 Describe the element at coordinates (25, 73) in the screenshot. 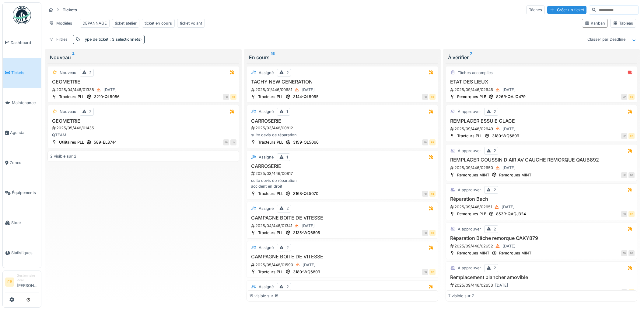

I see `span: Tickets` at that location.